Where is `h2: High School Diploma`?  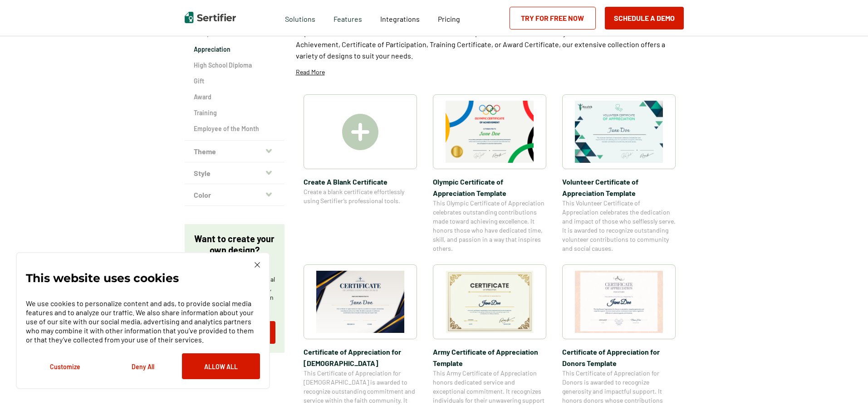
h2: High School Diploma is located at coordinates (235, 66).